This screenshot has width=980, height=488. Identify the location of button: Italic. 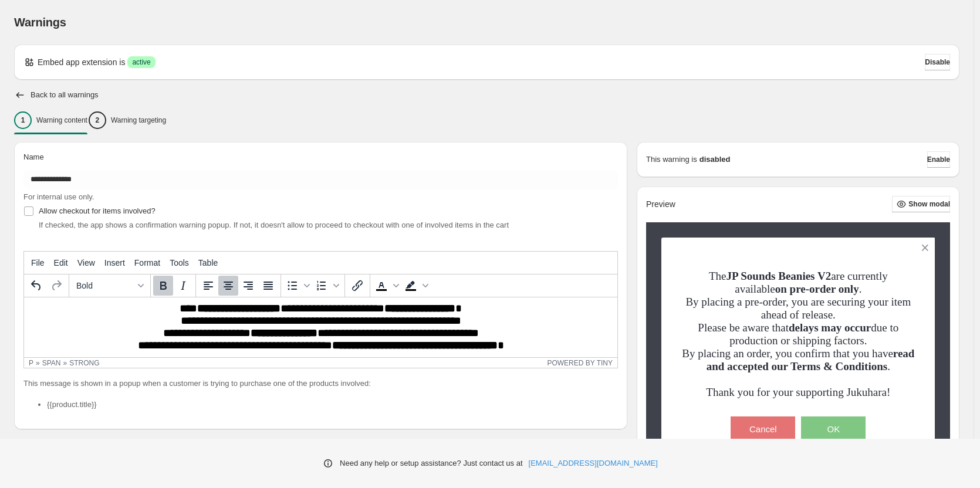
(183, 286).